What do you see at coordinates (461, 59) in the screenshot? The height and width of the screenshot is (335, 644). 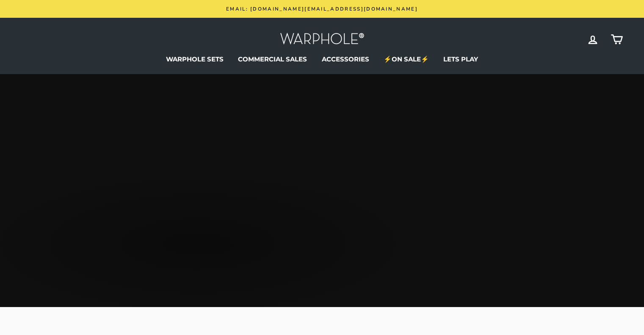 I see `a: LETS PLAY` at bounding box center [461, 59].